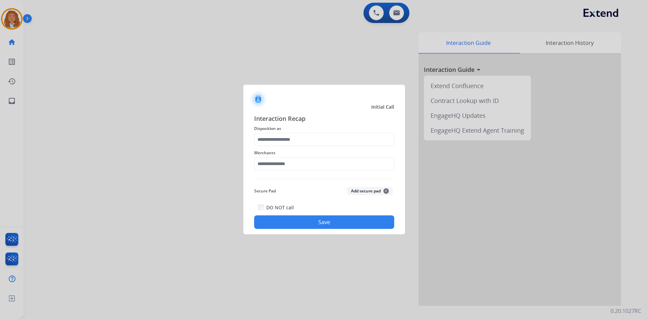  I want to click on img: contactIcon, so click(258, 99).